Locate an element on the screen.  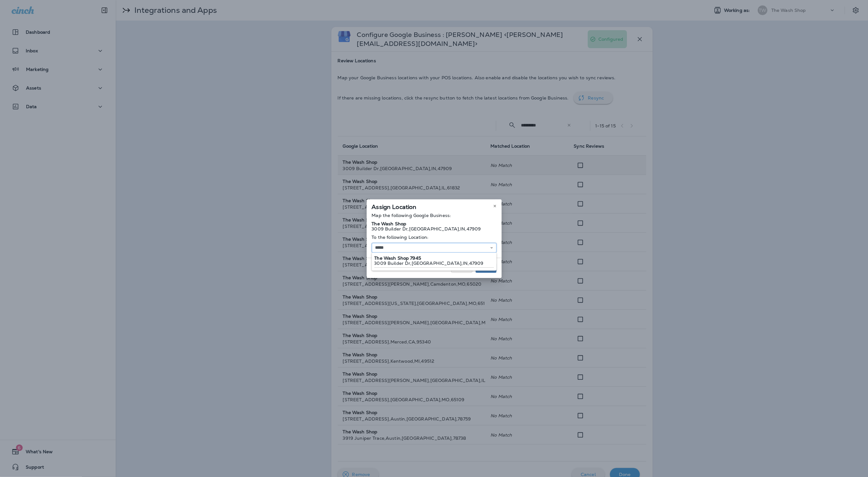
p: To the following Location: is located at coordinates (434, 238).